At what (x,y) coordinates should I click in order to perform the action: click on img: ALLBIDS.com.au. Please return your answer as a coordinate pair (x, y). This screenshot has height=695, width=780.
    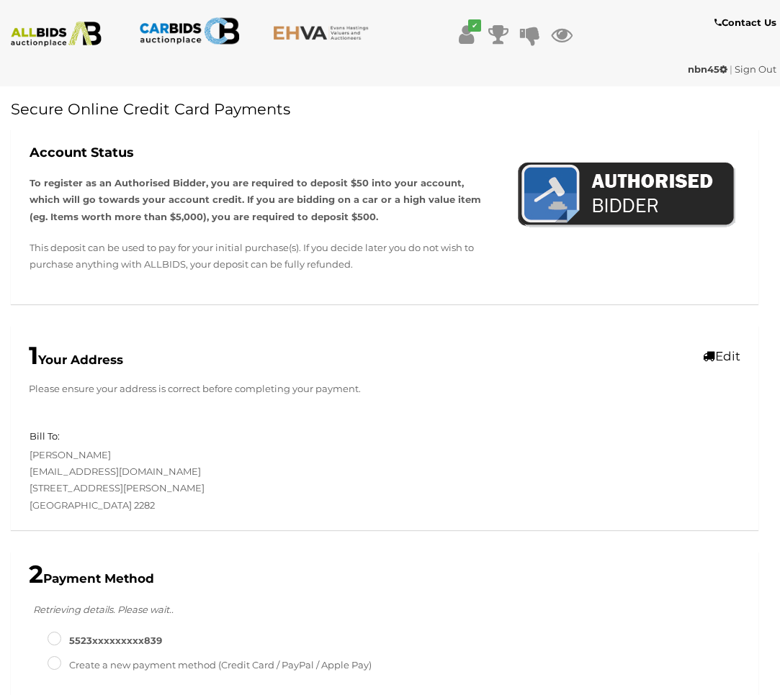
    Looking at the image, I should click on (56, 34).